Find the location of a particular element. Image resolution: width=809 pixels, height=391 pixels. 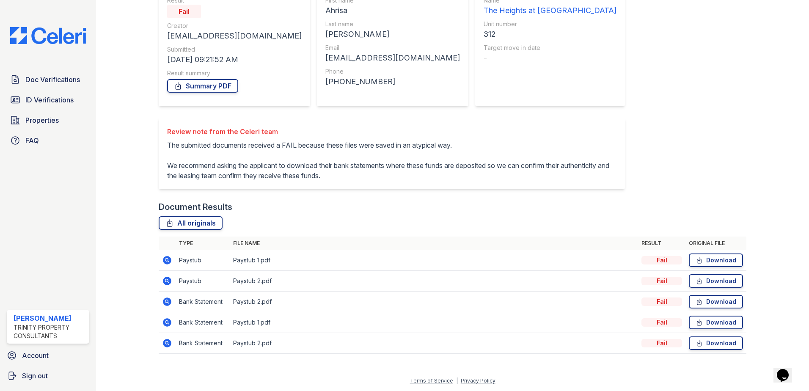

div: Phone is located at coordinates (393, 71).